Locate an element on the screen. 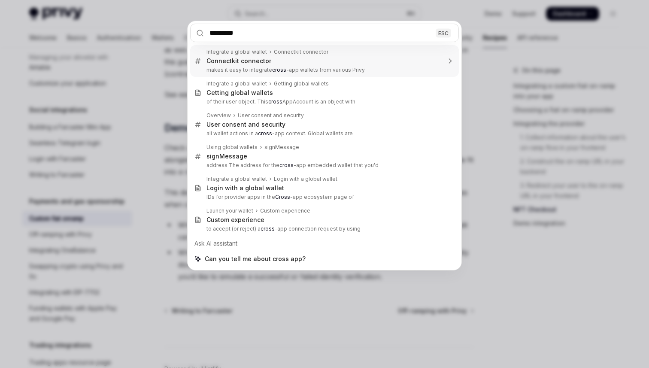  p: all wallet actions in a -app context. Global wallets are is located at coordinates (324, 133).